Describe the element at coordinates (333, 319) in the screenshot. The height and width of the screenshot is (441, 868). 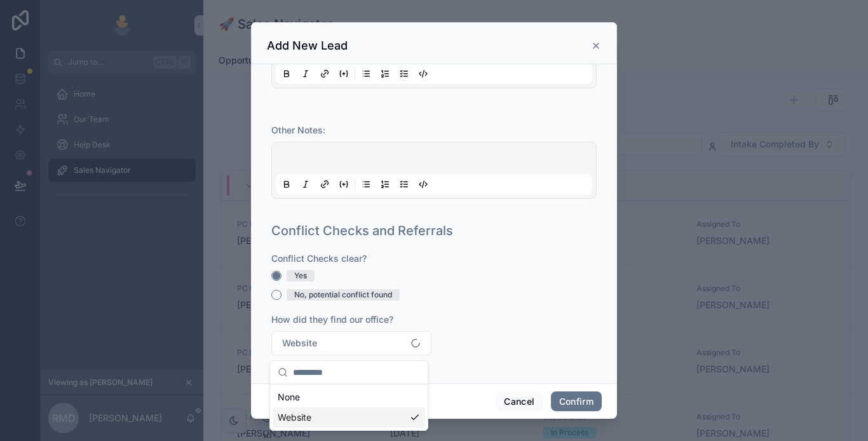
I see `span: How did they find our office?` at that location.